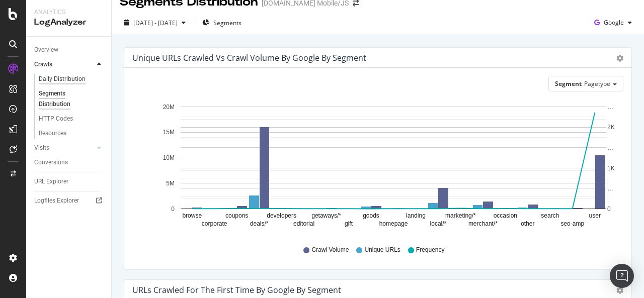  What do you see at coordinates (69, 200) in the screenshot?
I see `a: Logfiles Explorer` at bounding box center [69, 200].